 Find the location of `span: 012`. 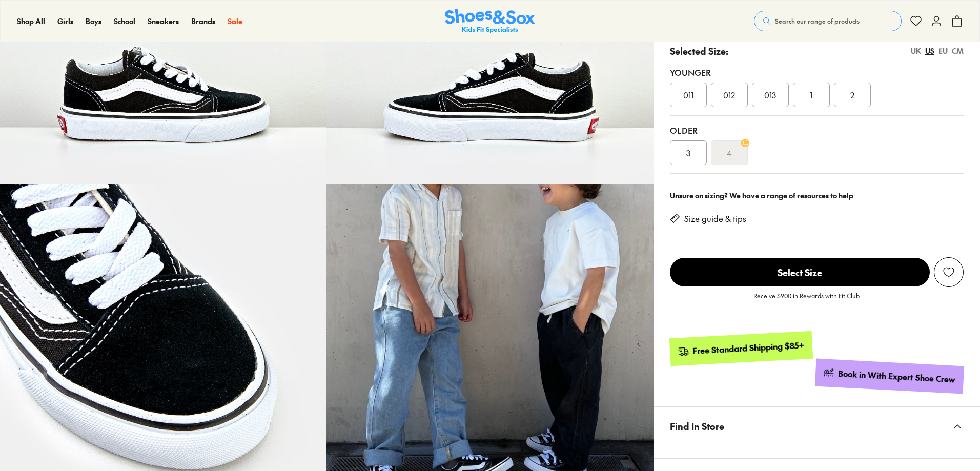

span: 012 is located at coordinates (729, 95).